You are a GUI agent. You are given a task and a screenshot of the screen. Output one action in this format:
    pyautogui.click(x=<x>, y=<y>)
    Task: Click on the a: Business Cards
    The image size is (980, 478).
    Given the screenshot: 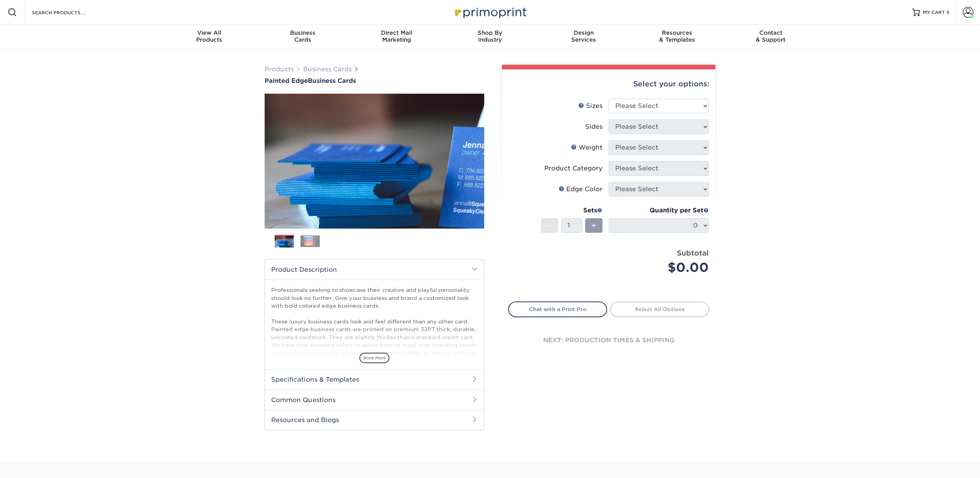 What is the action you would take?
    pyautogui.click(x=327, y=69)
    